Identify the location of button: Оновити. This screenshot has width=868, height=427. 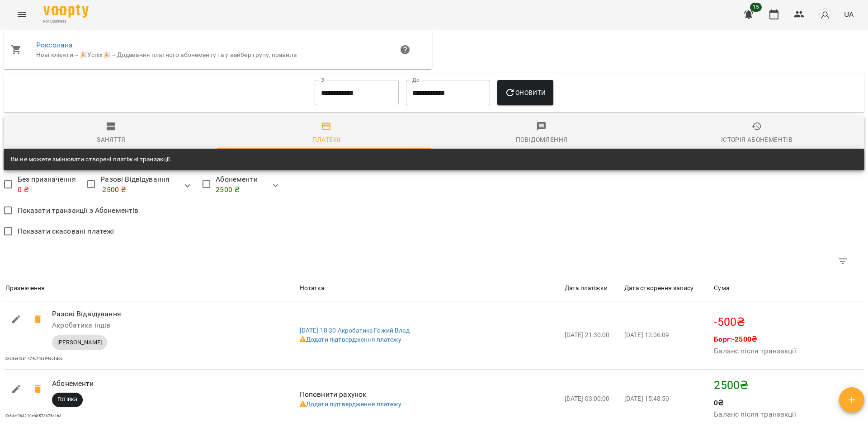
(525, 93).